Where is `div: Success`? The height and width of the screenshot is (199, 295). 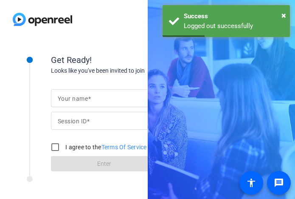 div: Success is located at coordinates (234, 16).